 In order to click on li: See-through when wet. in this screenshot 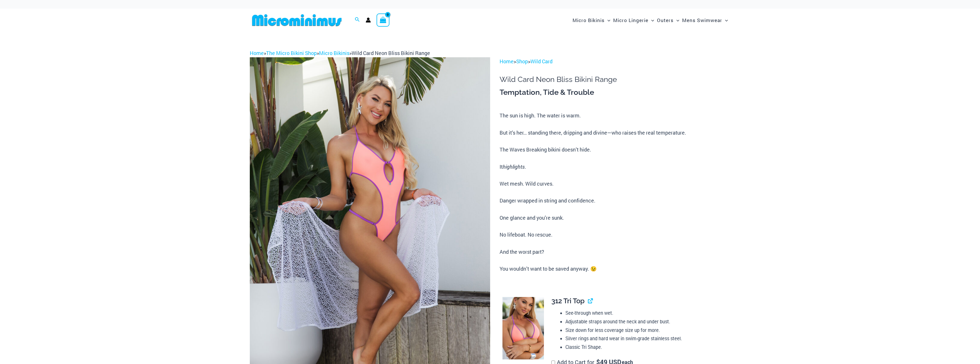, I will do `click(646, 313)`.